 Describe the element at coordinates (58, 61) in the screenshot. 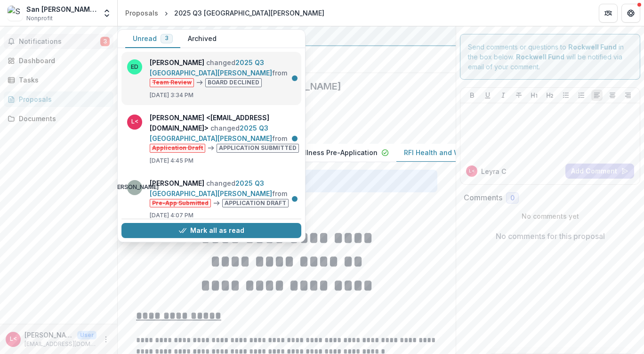

I see `a: Dashboard` at that location.